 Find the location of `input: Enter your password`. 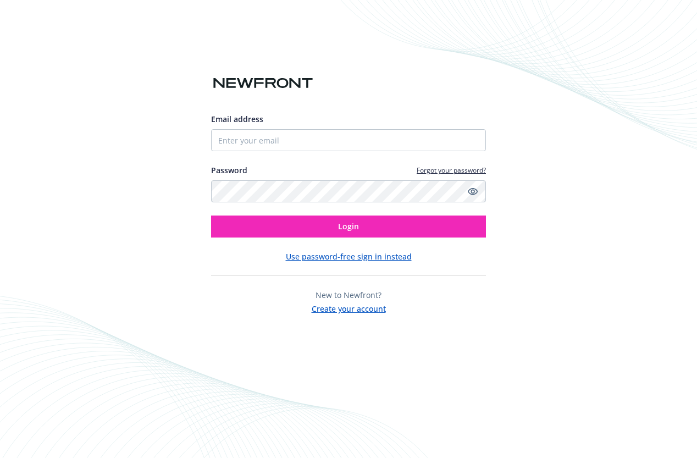

input: Enter your password is located at coordinates (348, 191).